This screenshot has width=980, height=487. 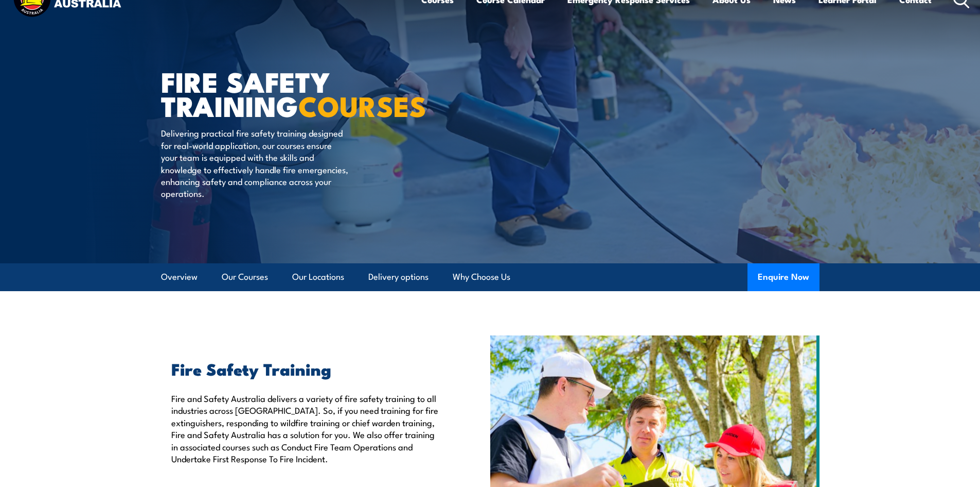 What do you see at coordinates (398, 276) in the screenshot?
I see `a: Delivery options` at bounding box center [398, 276].